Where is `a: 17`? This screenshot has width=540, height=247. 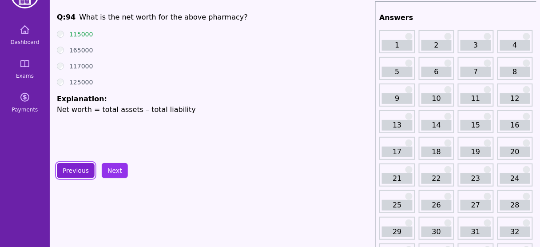 a: 17 is located at coordinates (397, 152).